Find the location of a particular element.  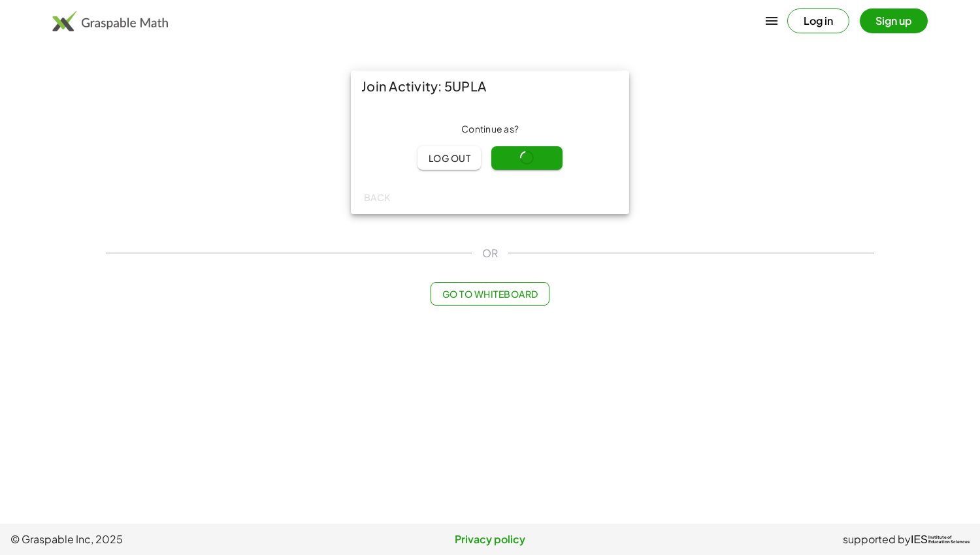

span: Institute of Education Sciences is located at coordinates (949, 540).